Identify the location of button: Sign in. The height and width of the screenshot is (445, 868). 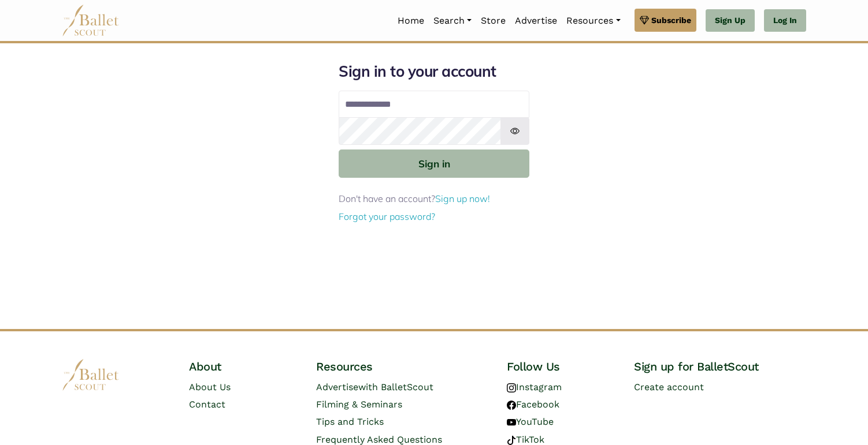
(434, 163).